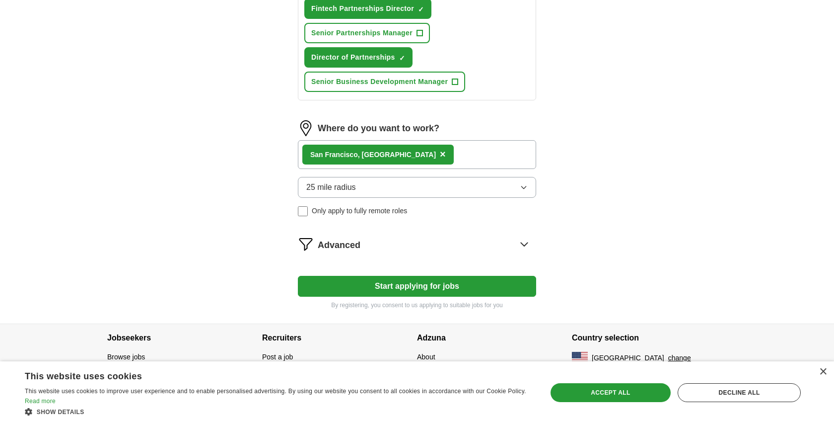 The height and width of the screenshot is (424, 834). Describe the element at coordinates (360, 211) in the screenshot. I see `span: Only apply to fully remote roles` at that location.